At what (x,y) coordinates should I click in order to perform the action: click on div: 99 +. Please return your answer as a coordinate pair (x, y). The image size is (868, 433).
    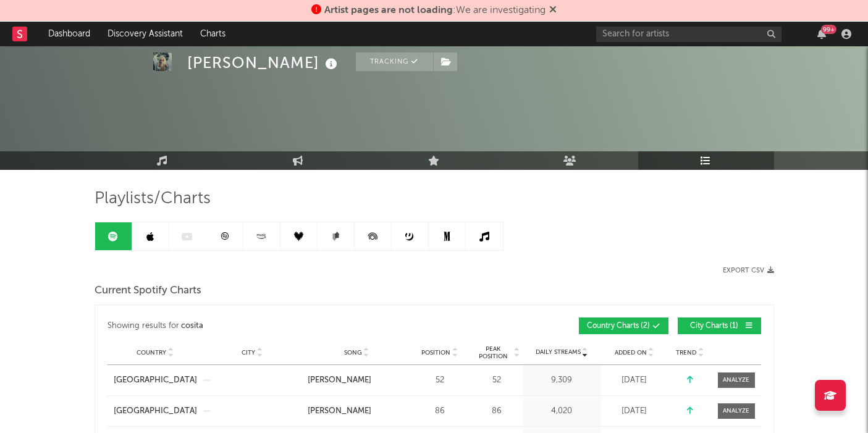
    Looking at the image, I should click on (828, 29).